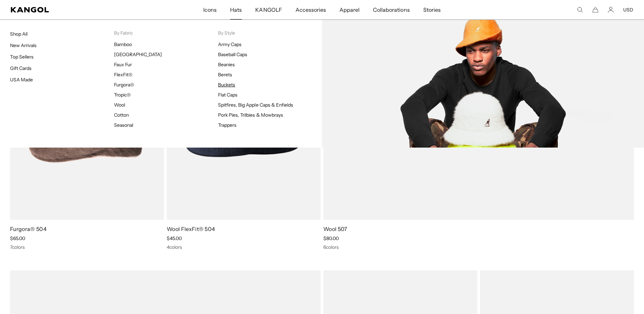 This screenshot has width=644, height=314. Describe the element at coordinates (226, 65) in the screenshot. I see `a: Beanies` at that location.